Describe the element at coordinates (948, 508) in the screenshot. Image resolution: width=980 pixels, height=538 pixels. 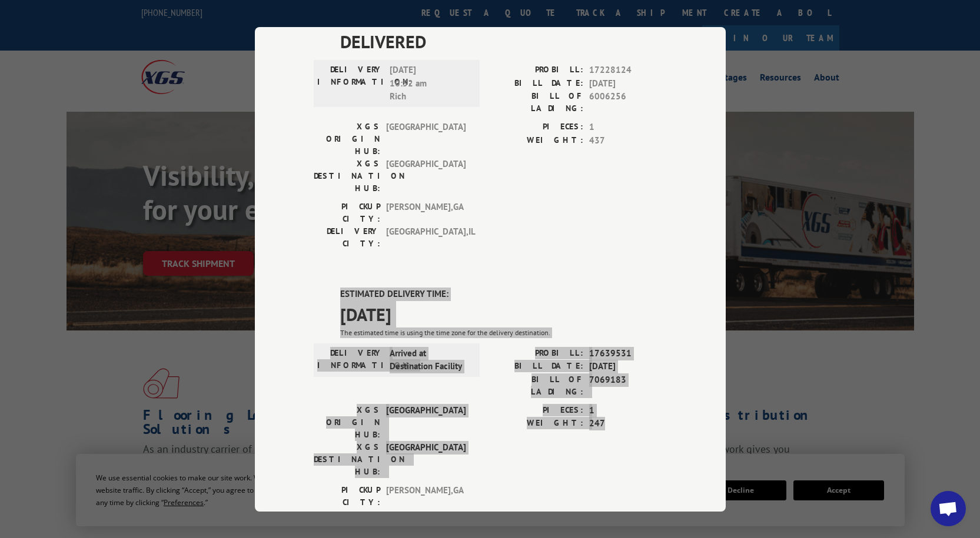
I see `div: Open chat` at that location.